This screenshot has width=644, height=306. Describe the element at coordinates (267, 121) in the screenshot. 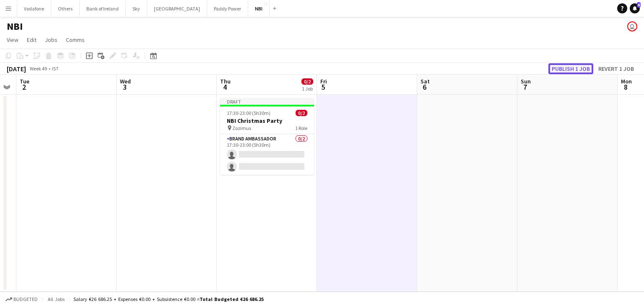

I see `h3: NBI Christmas Party` at that location.